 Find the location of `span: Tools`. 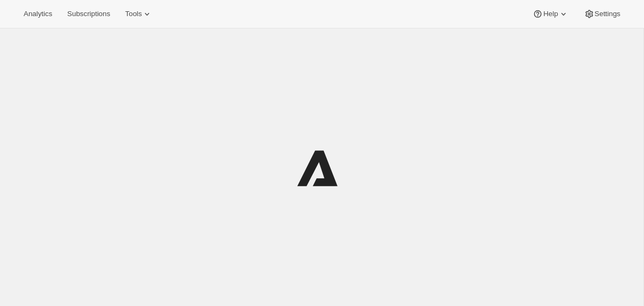

span: Tools is located at coordinates (133, 14).